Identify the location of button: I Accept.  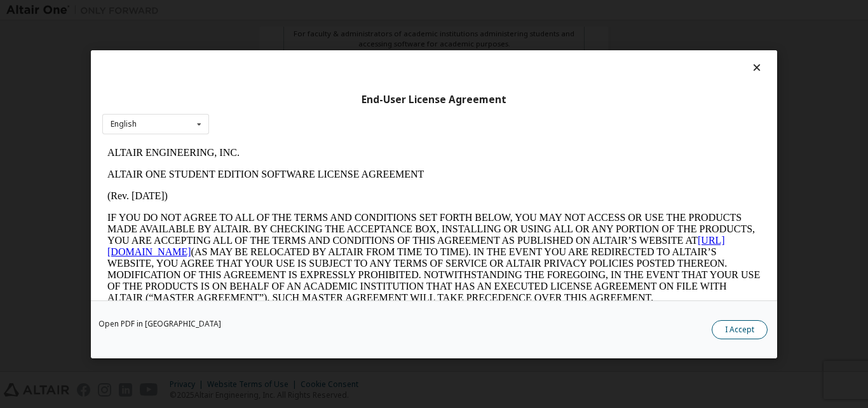
(740, 329).